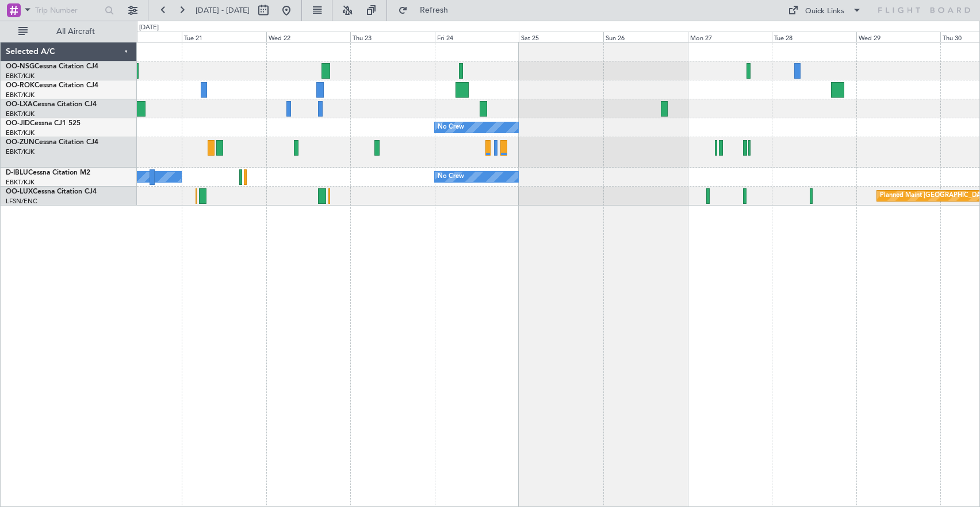 This screenshot has width=980, height=507. What do you see at coordinates (308, 37) in the screenshot?
I see `div: Wed 22` at bounding box center [308, 37].